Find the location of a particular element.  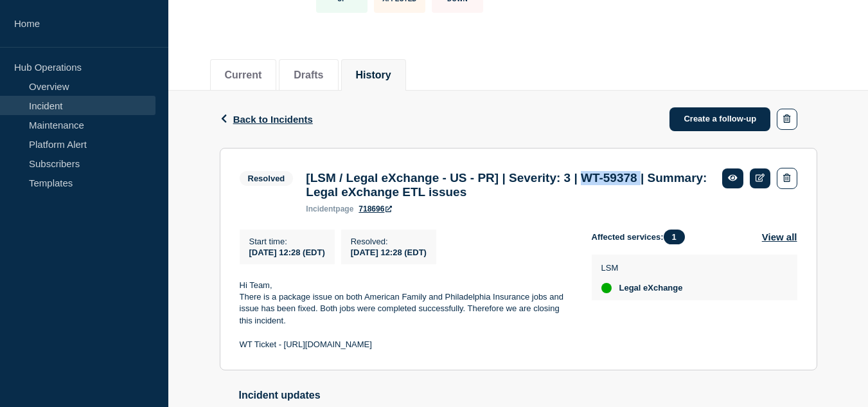

span: Resolved is located at coordinates (267, 178).